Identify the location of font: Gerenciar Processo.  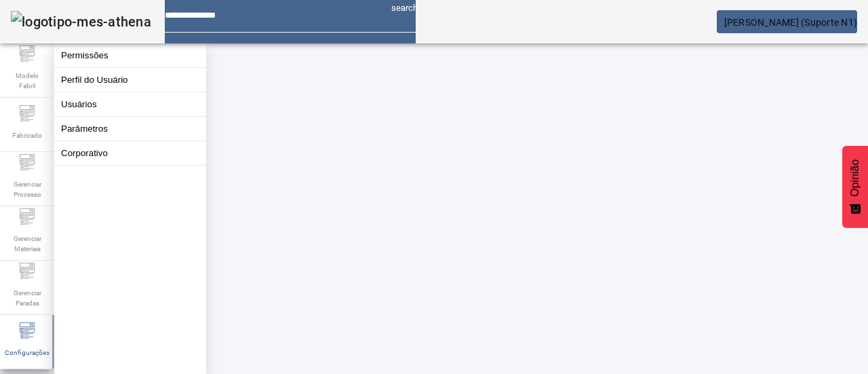
(27, 189).